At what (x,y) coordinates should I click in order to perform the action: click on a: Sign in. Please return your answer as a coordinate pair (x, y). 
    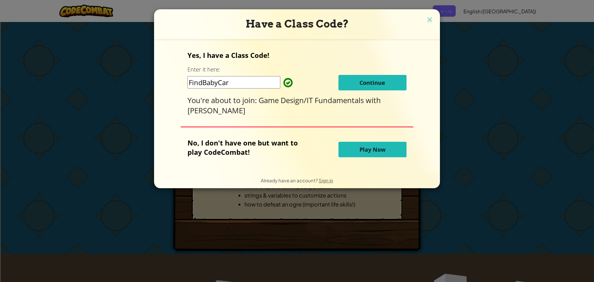
    Looking at the image, I should click on (326, 180).